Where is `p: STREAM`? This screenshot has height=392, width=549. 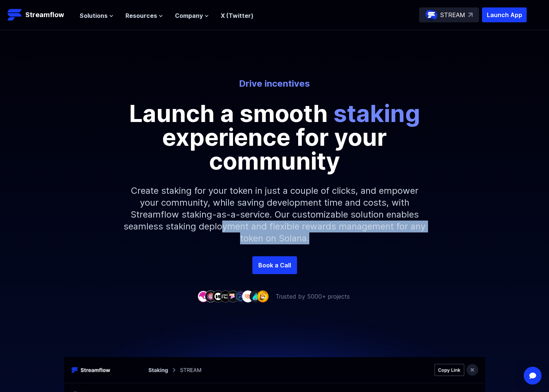 p: STREAM is located at coordinates (453, 15).